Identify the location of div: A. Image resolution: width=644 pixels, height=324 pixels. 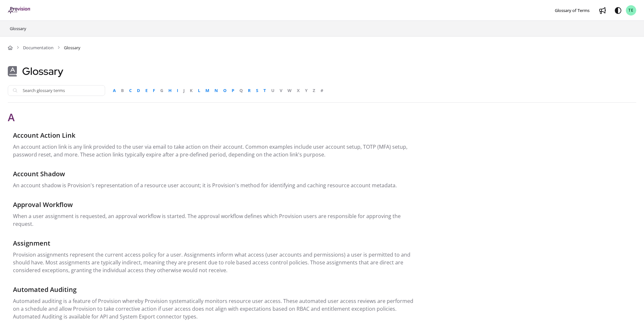
(216, 118).